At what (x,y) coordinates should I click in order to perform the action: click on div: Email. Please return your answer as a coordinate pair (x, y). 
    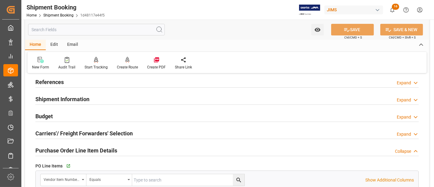
    Looking at the image, I should click on (73, 45).